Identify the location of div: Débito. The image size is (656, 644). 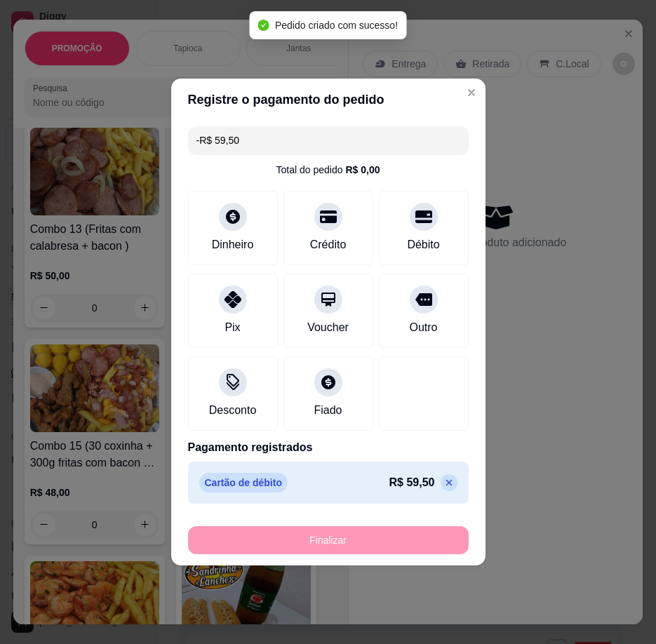
(423, 245).